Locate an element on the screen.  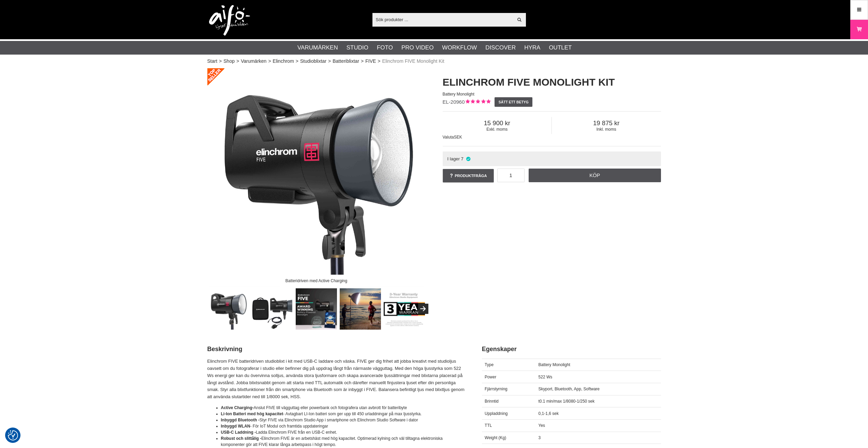
a: Start is located at coordinates (213, 61).